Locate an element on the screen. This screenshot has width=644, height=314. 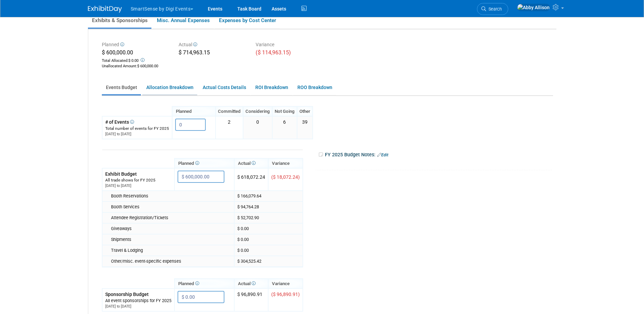
div: Giveaways is located at coordinates (171, 229).